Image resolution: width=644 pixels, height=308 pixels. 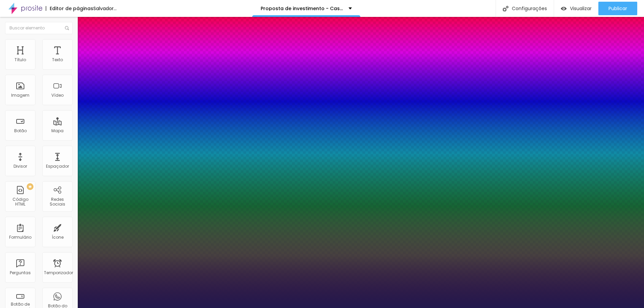 What do you see at coordinates (618, 9) in the screenshot?
I see `button: Publicar` at bounding box center [618, 9].